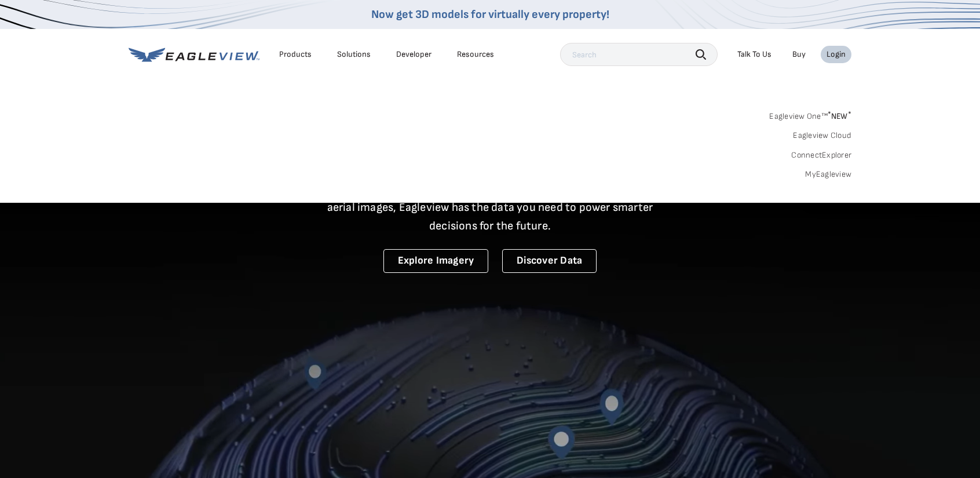 This screenshot has width=980, height=478. I want to click on a: Buy, so click(799, 54).